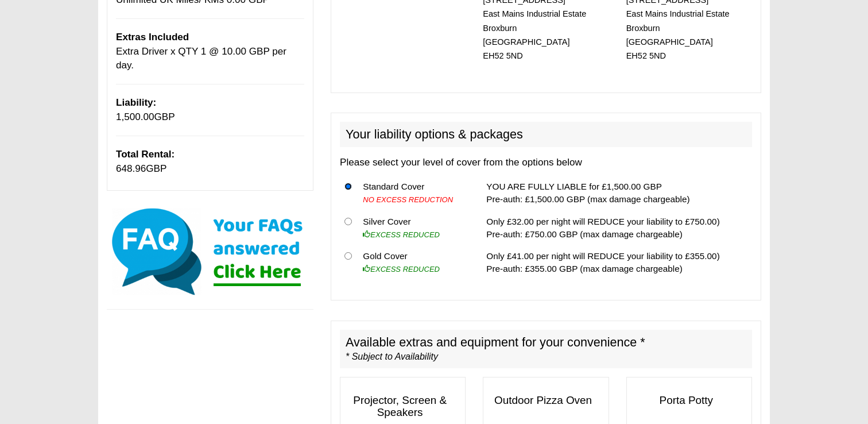  I want to click on h2: Available extras and equipment for your convenience *, so click(546, 350).